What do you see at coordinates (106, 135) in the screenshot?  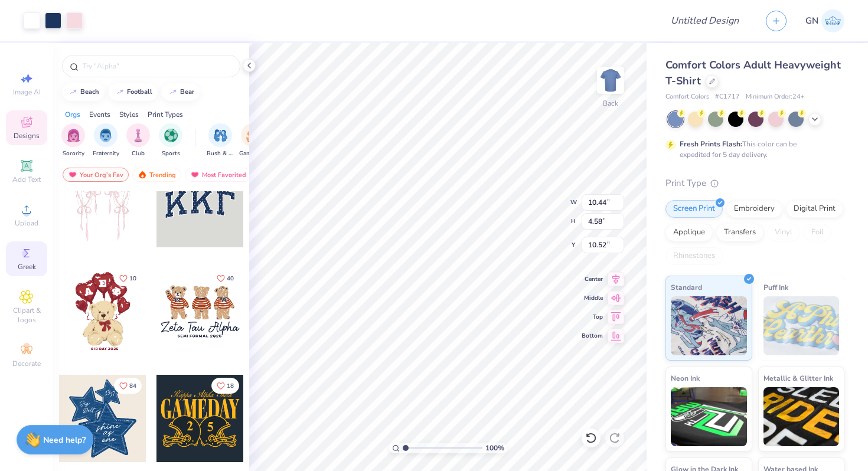 I see `img: Fraternity Image` at bounding box center [106, 135].